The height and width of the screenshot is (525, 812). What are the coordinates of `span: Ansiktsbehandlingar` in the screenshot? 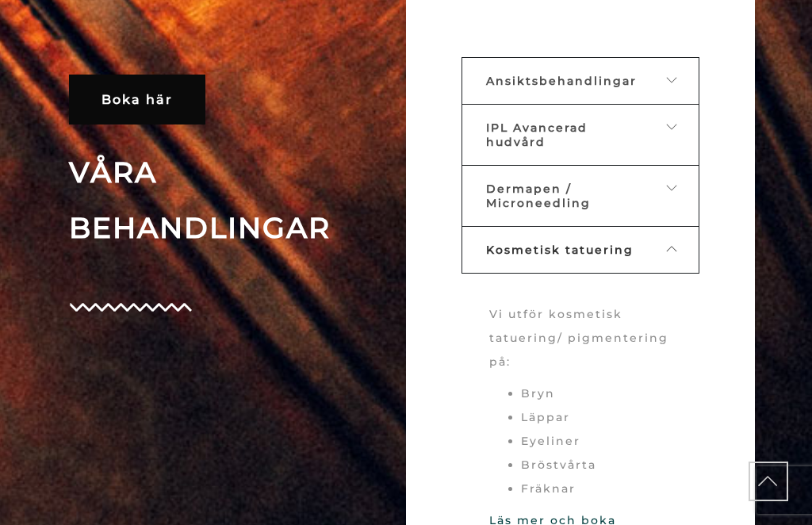 It's located at (562, 81).